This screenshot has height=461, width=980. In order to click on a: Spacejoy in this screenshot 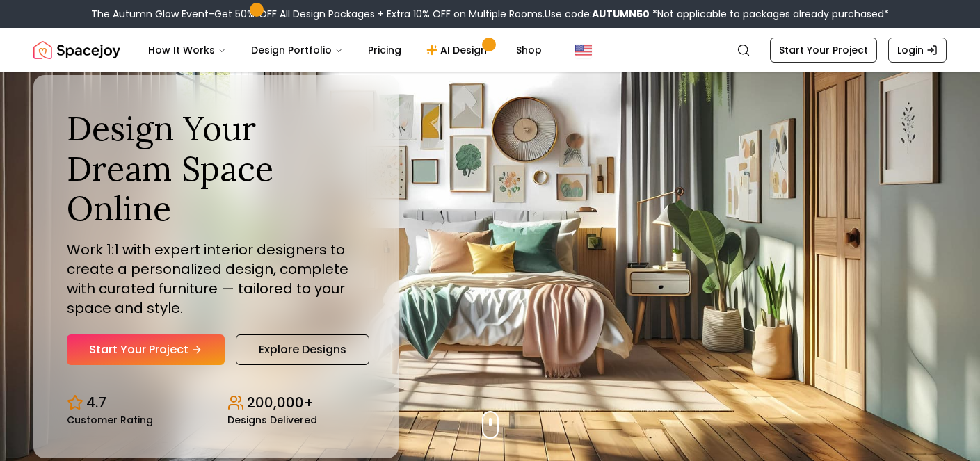, I will do `click(77, 50)`.